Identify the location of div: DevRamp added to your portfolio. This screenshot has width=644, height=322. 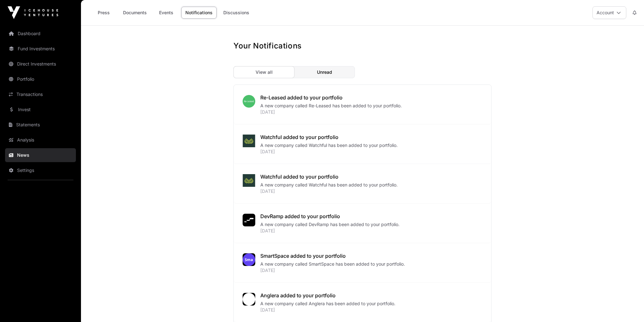
(370, 216).